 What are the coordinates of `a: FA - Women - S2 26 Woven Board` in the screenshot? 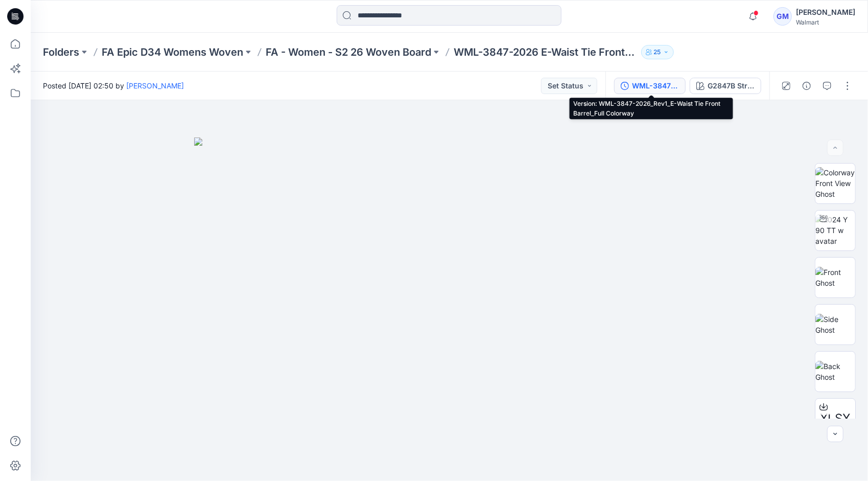 It's located at (348, 52).